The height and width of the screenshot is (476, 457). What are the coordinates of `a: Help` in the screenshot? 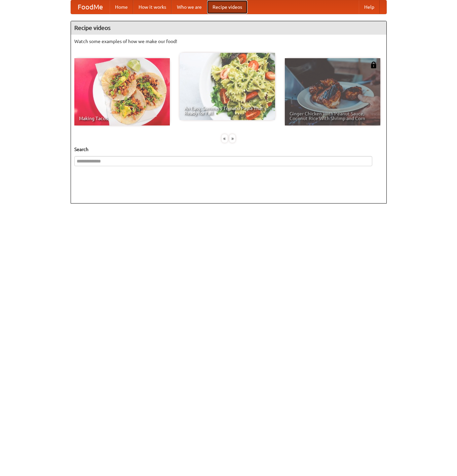 It's located at (369, 7).